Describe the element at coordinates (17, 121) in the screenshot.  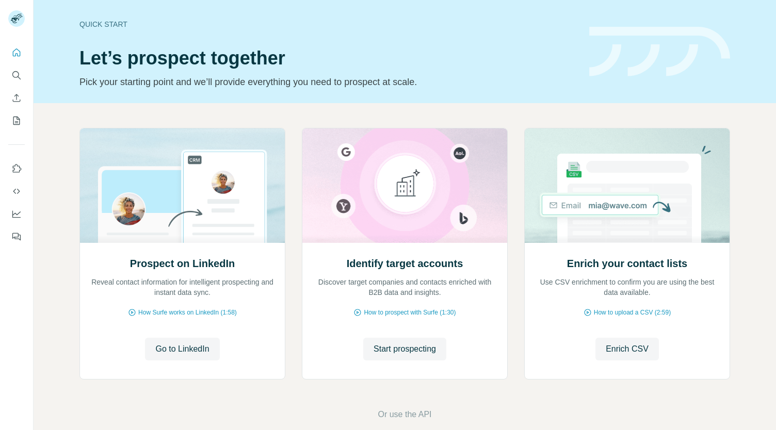
I see `button: My lists` at that location.